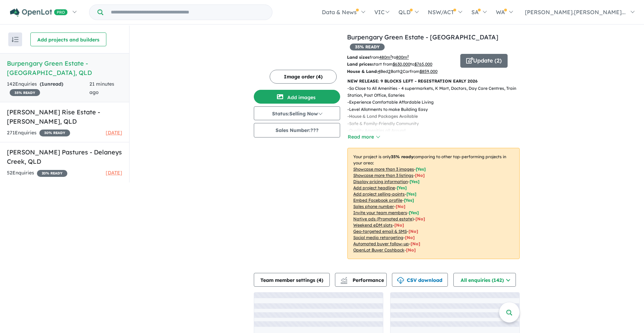  Describe the element at coordinates (380, 231) in the screenshot. I see `u: Geo-targeted email & SMS` at that location.